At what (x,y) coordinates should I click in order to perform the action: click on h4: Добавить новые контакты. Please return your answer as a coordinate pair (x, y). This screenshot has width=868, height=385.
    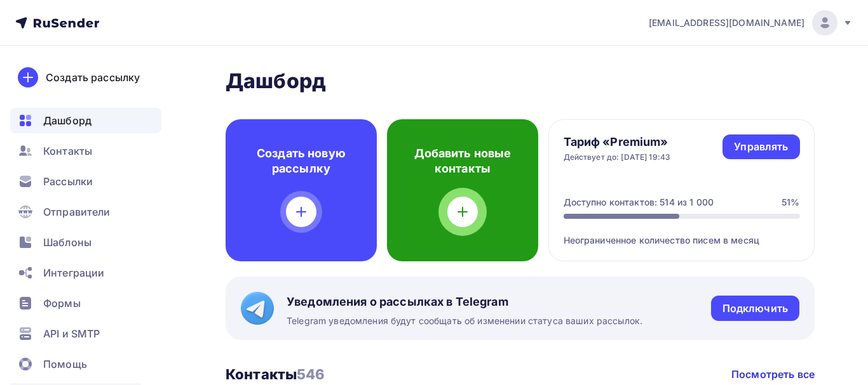
    Looking at the image, I should click on (463, 161).